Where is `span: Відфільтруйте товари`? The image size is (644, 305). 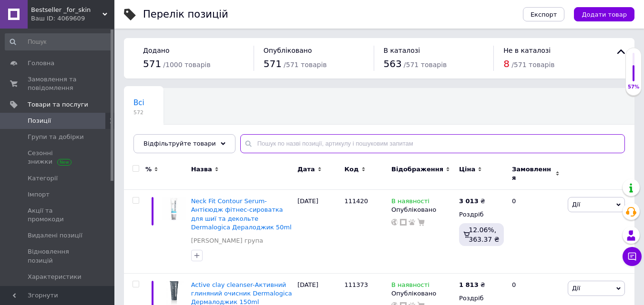 span: Відфільтруйте товари is located at coordinates (180, 143).